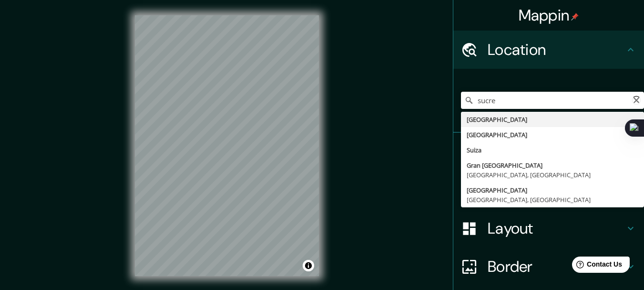 This screenshot has width=644, height=290. What do you see at coordinates (549, 267) in the screenshot?
I see `div: Border` at bounding box center [549, 267].